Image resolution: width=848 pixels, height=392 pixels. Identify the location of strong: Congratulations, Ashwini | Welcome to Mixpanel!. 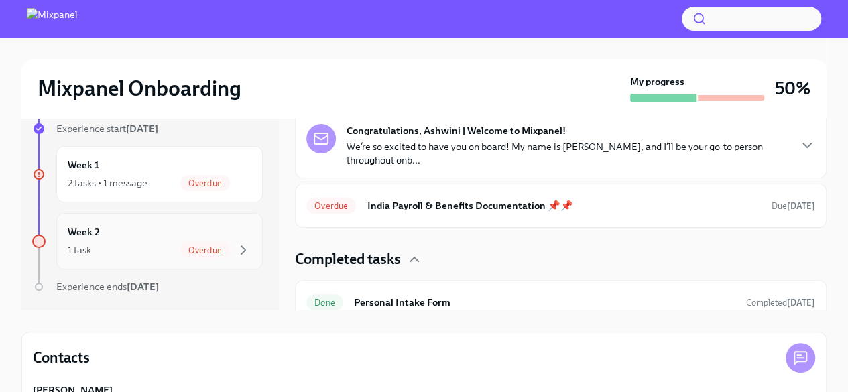
(456, 131).